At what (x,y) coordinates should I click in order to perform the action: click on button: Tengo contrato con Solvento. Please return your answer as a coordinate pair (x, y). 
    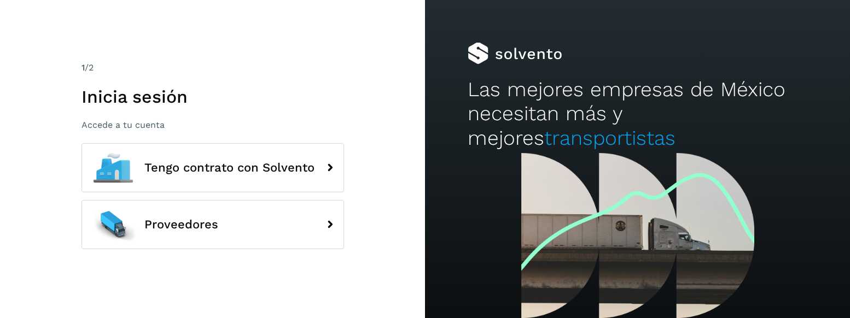
    Looking at the image, I should click on (213, 168).